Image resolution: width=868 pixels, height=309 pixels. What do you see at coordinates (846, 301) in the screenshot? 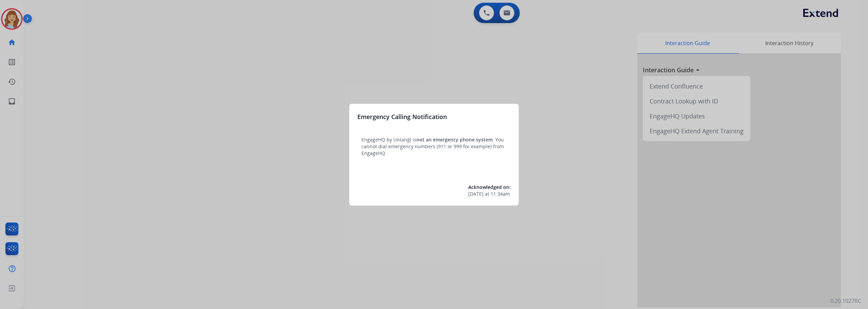
I see `p: 0.20.1027RC` at bounding box center [846, 301].